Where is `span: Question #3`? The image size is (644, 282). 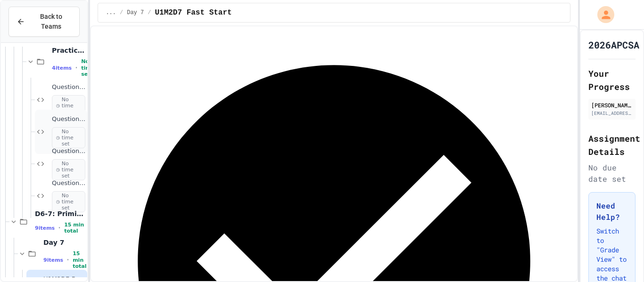
span: Question #3 is located at coordinates (68, 119).